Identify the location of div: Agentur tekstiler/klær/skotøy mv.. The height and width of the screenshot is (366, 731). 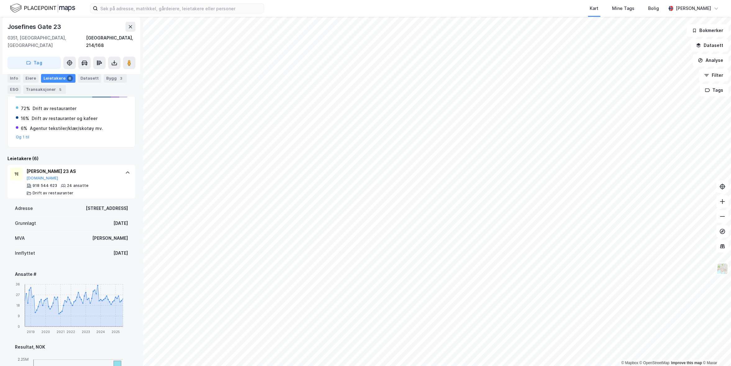
(66, 128).